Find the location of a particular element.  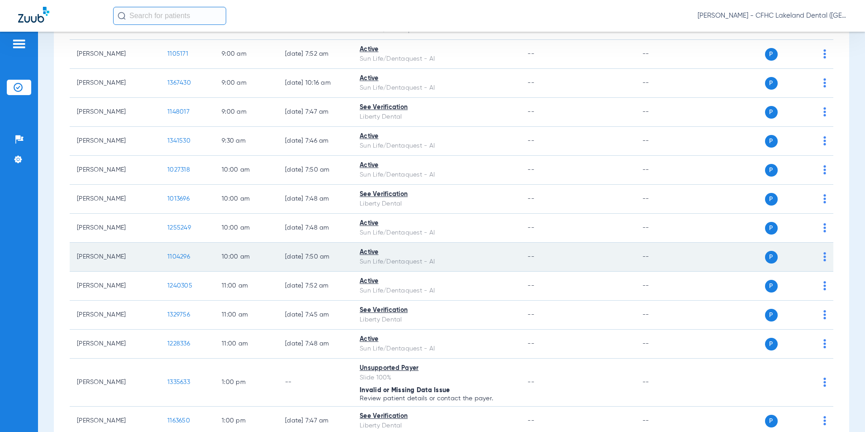

span: 1240305 is located at coordinates (180, 286).